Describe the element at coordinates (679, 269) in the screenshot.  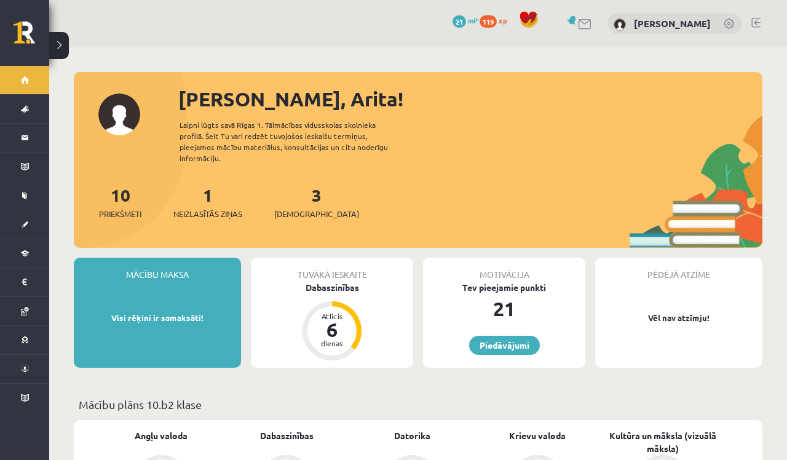
I see `div: Pēdējā atzīme` at that location.